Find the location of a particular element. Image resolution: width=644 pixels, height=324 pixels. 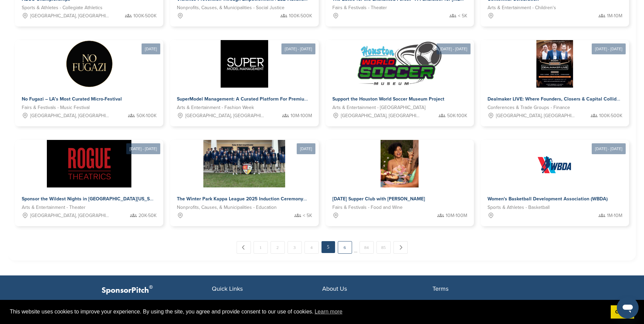

a: 85 is located at coordinates (383, 247).